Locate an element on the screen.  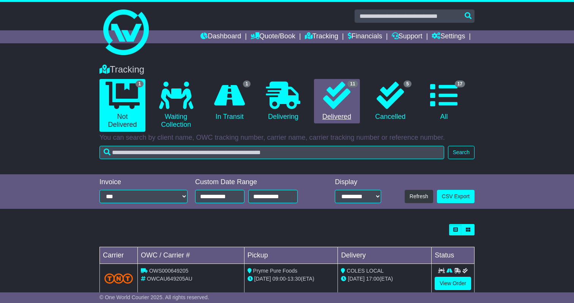
a: View Order is located at coordinates (453, 283).